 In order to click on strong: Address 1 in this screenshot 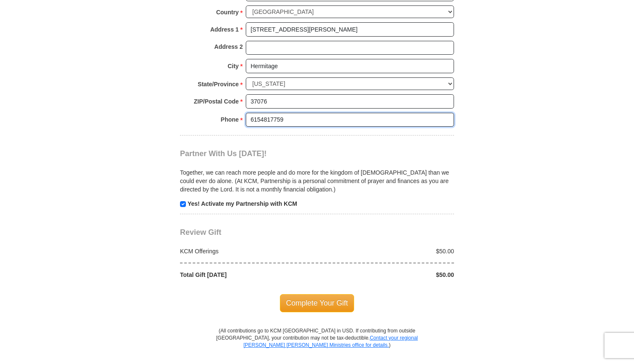, I will do `click(224, 29)`.